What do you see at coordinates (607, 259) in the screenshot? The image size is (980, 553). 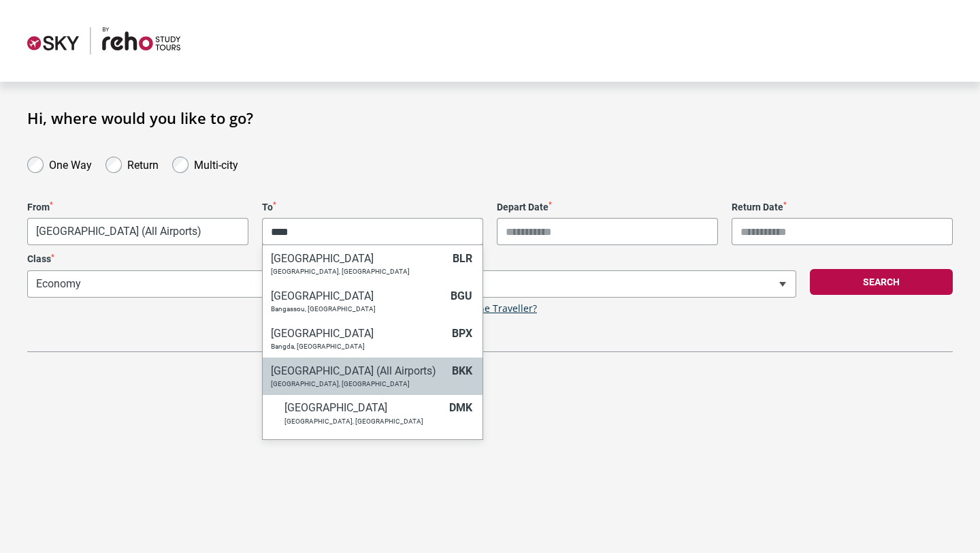 I see `label: Travellers` at bounding box center [607, 259].